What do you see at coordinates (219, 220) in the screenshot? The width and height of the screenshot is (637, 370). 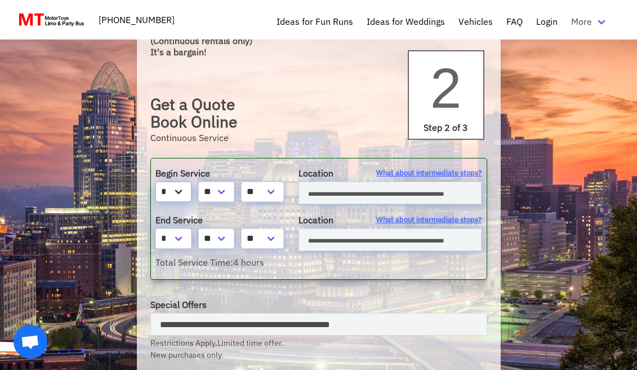 I see `label: End Service` at bounding box center [219, 220].